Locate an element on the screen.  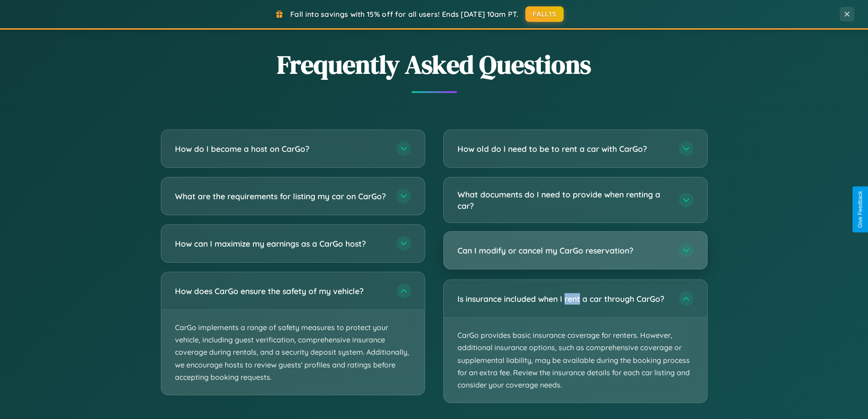
h3: How does CarGo ensure the safety of my vehicle? is located at coordinates (281, 291).